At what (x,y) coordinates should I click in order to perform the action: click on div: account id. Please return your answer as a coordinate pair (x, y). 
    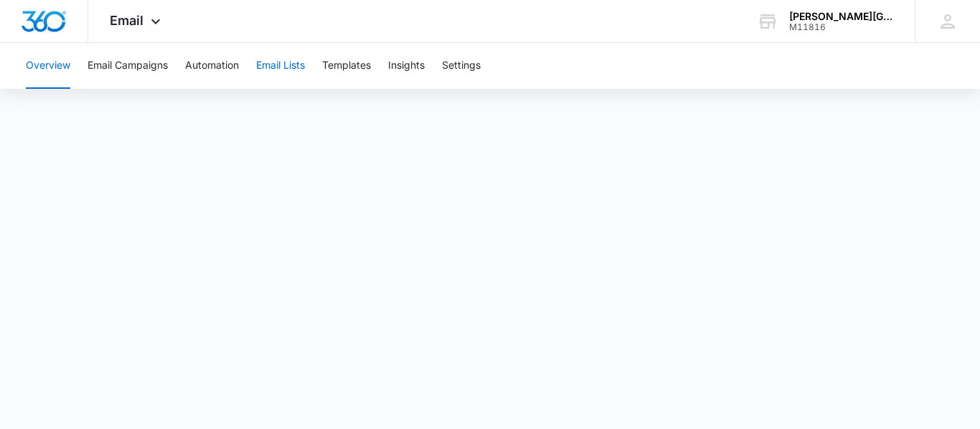
    Looking at the image, I should click on (842, 27).